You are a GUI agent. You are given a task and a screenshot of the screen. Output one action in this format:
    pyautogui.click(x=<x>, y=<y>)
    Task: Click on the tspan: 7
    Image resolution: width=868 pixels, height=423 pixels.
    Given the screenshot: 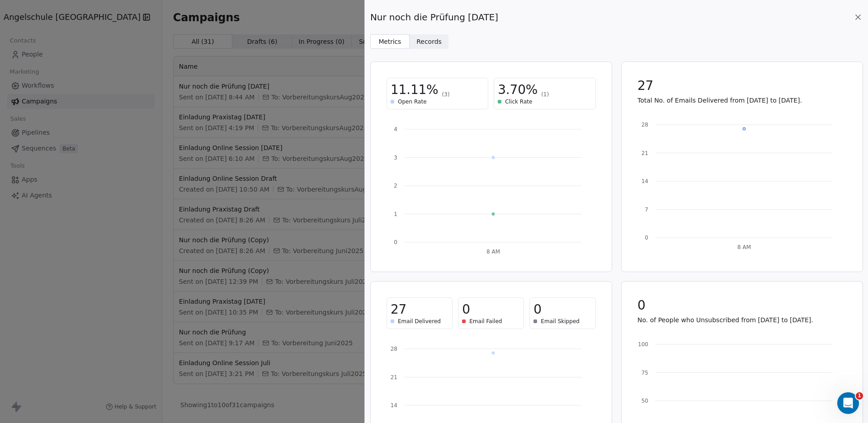 What is the action you would take?
    pyautogui.click(x=646, y=210)
    